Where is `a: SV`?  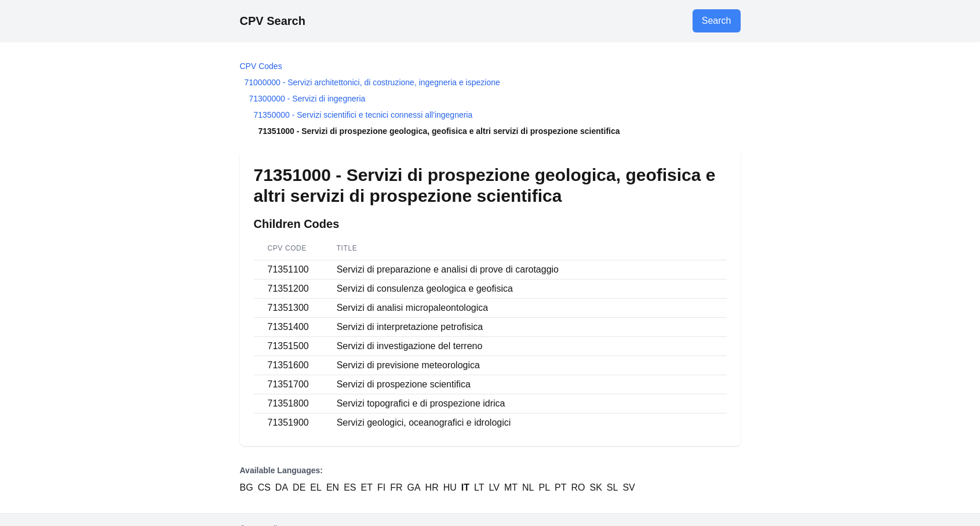 a: SV is located at coordinates (629, 488).